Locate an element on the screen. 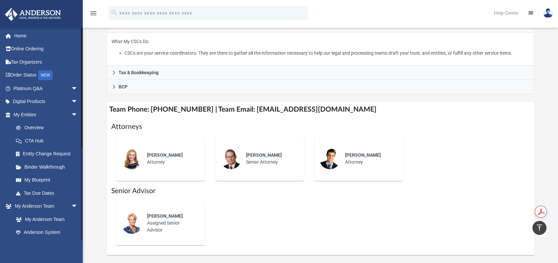 Image resolution: width=558 pixels, height=263 pixels. a: Binder Walkthrough is located at coordinates (48, 167).